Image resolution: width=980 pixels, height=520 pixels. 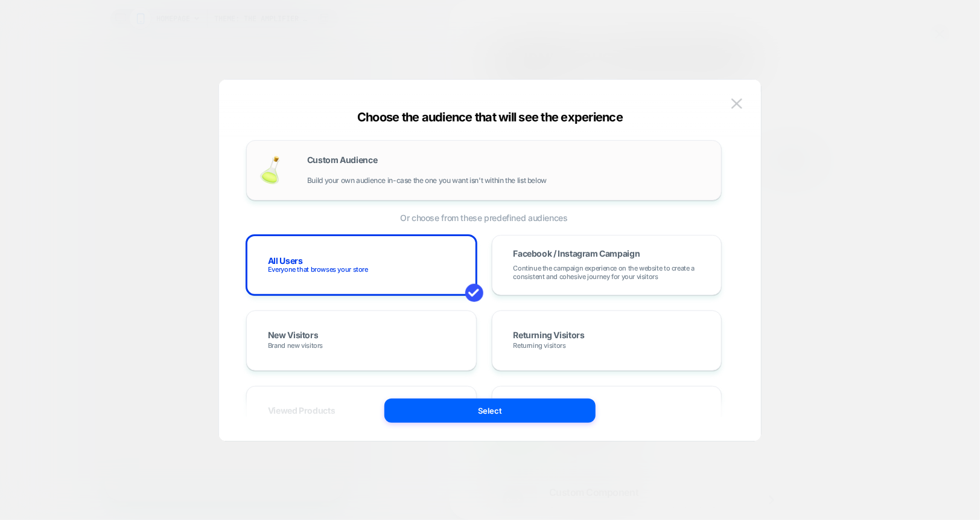 What do you see at coordinates (427, 180) in the screenshot?
I see `span: Build your own audience in-case the one you want isn't within the list below` at bounding box center [427, 180].